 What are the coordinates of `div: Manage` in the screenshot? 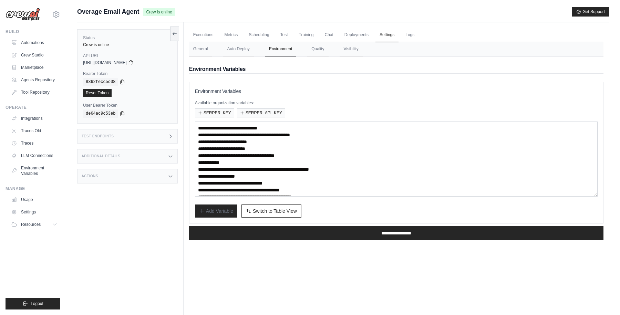 It's located at (33, 189).